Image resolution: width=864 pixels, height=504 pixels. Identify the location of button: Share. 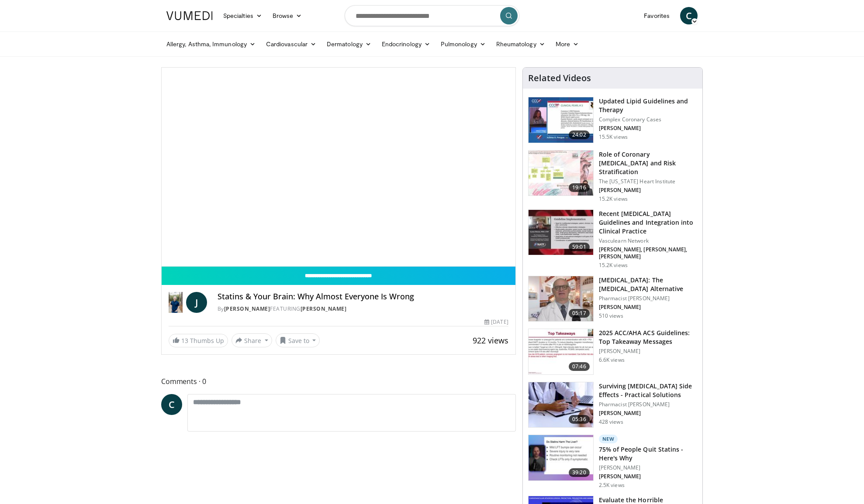
(252, 340).